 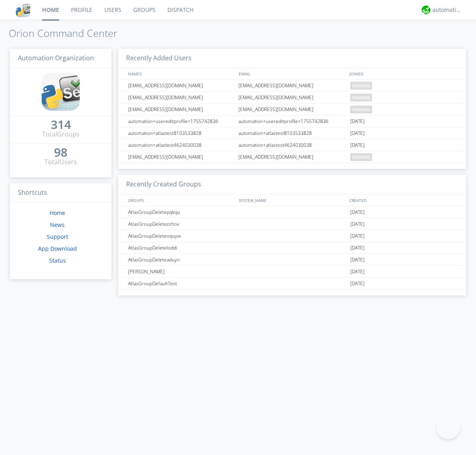 I want to click on div: AtlasGroupDeletepqkqu, so click(x=181, y=211).